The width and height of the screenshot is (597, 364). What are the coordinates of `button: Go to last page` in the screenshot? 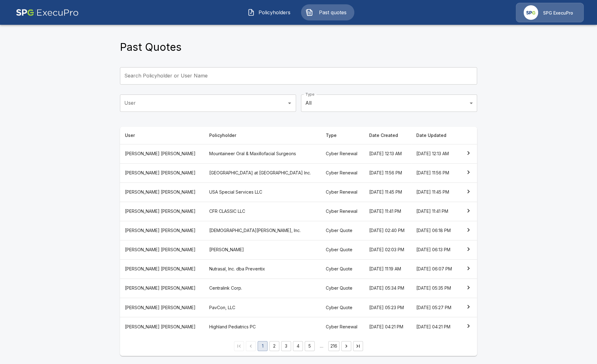 It's located at (358, 346).